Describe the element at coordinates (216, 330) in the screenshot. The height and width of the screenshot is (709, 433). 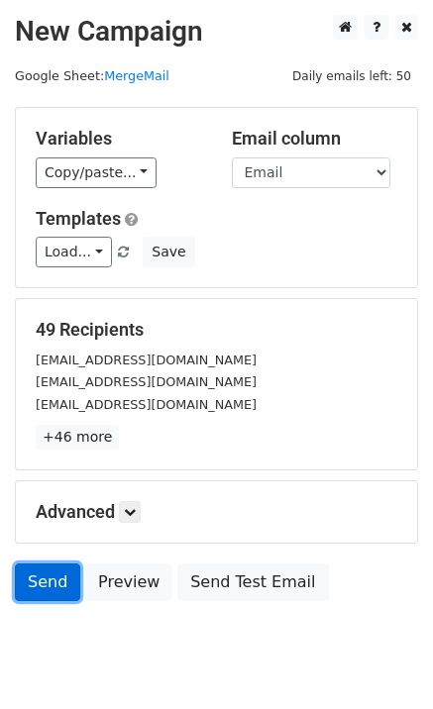
I see `h5: 49 Recipients` at that location.